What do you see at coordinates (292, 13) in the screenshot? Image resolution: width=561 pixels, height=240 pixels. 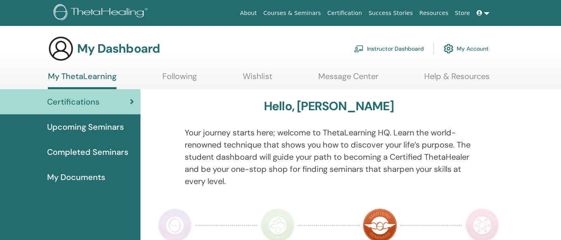 I see `a: Courses & Seminars` at bounding box center [292, 13].